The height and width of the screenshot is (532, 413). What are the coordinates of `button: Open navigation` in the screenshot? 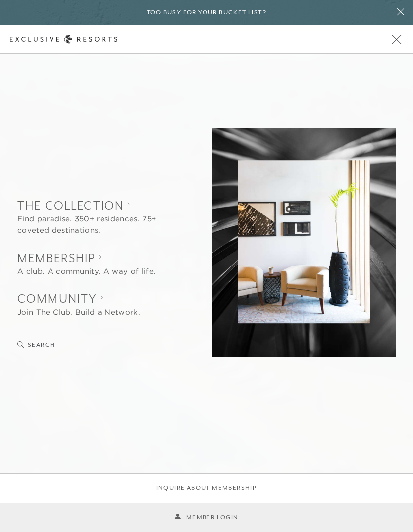 It's located at (397, 39).